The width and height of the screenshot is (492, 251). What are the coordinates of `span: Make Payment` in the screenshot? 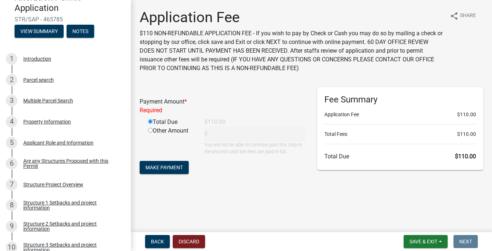 It's located at (164, 168).